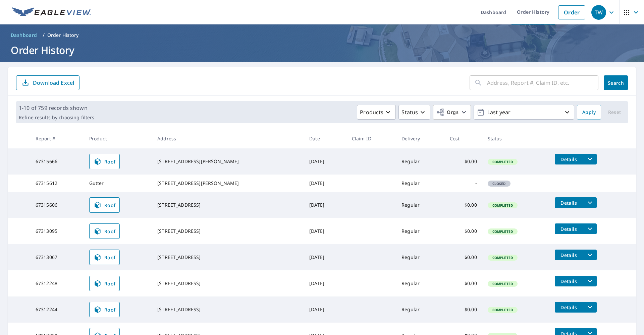  Describe the element at coordinates (376, 112) in the screenshot. I see `button: Products` at that location.